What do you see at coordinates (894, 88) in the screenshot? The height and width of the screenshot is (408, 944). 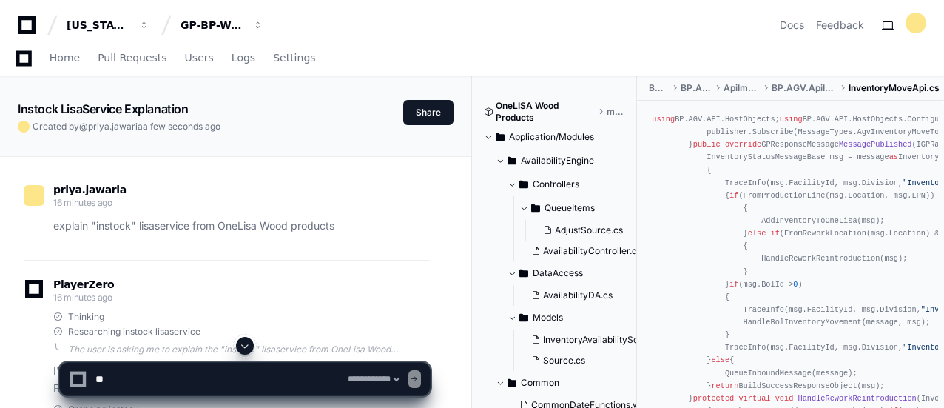 I see `span: InventoryMoveApi.cs` at bounding box center [894, 88].